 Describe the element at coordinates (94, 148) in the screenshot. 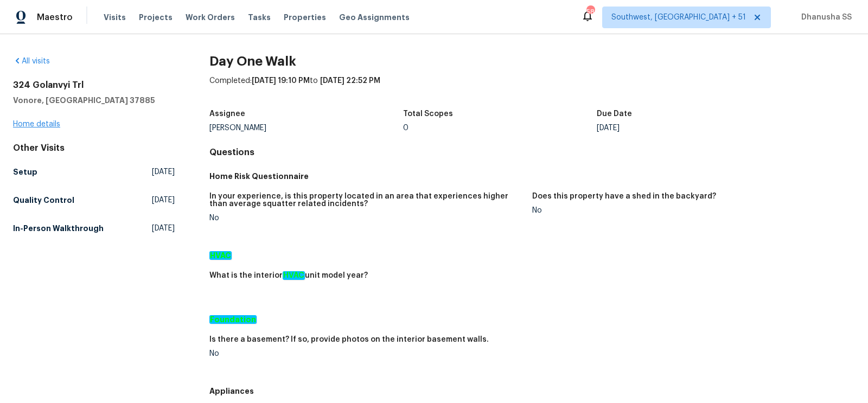

I see `div: Other Visits` at that location.